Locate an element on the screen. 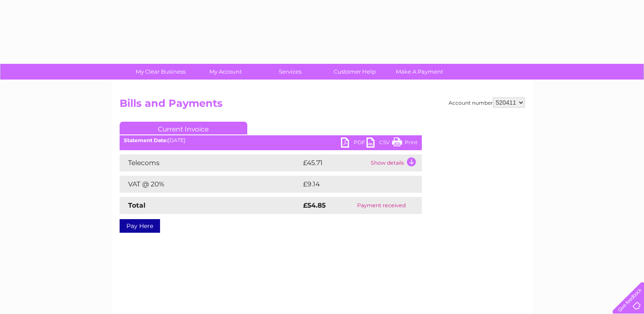 The image size is (644, 314). b: Statement Date: is located at coordinates (145, 140).